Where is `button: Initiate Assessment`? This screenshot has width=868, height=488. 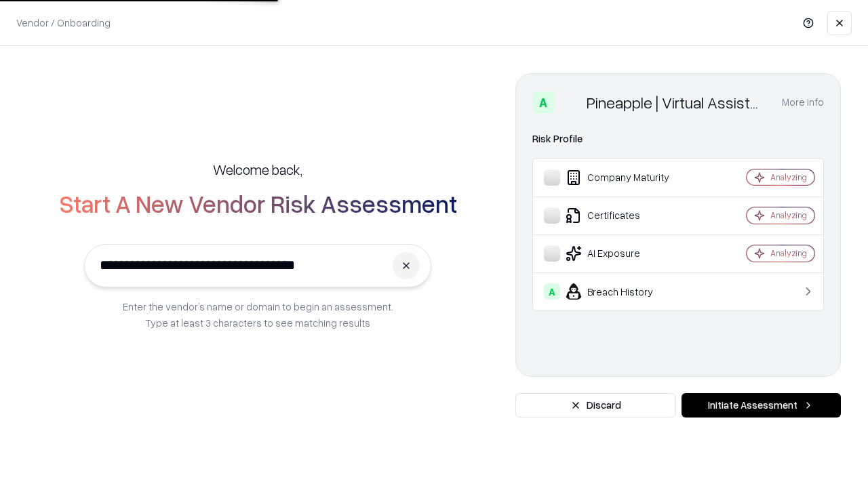 button: Initiate Assessment is located at coordinates (761, 405).